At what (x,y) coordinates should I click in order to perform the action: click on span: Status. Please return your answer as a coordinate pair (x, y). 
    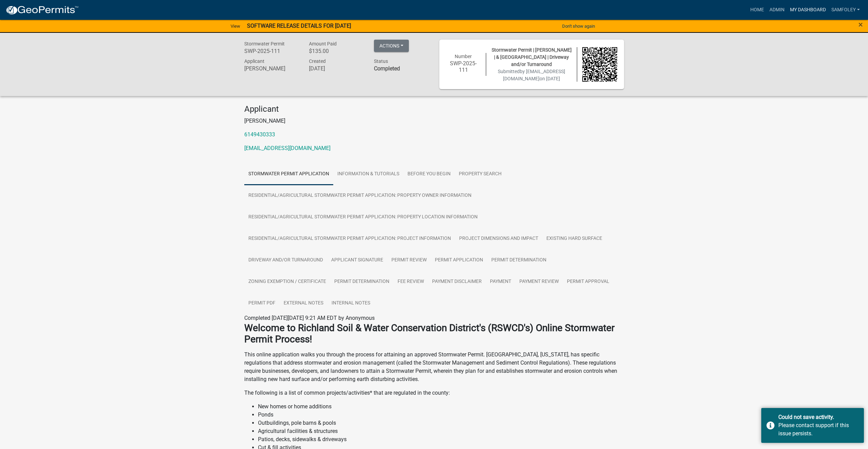
    Looking at the image, I should click on (381, 61).